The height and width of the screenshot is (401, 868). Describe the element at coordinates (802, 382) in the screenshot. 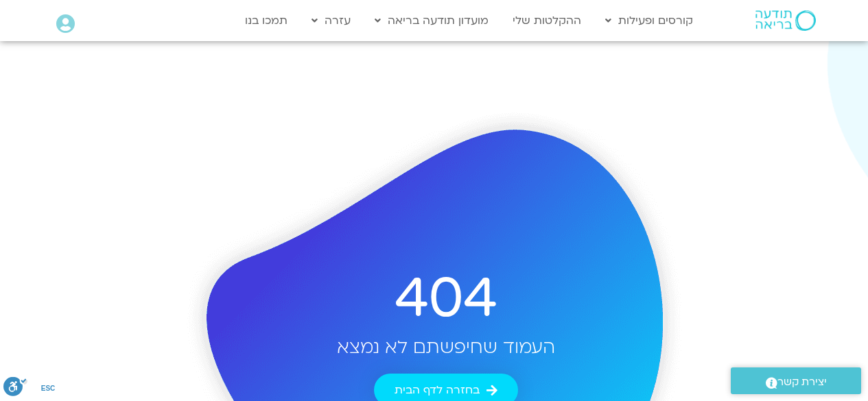

I see `span: יצירת קשר` at that location.